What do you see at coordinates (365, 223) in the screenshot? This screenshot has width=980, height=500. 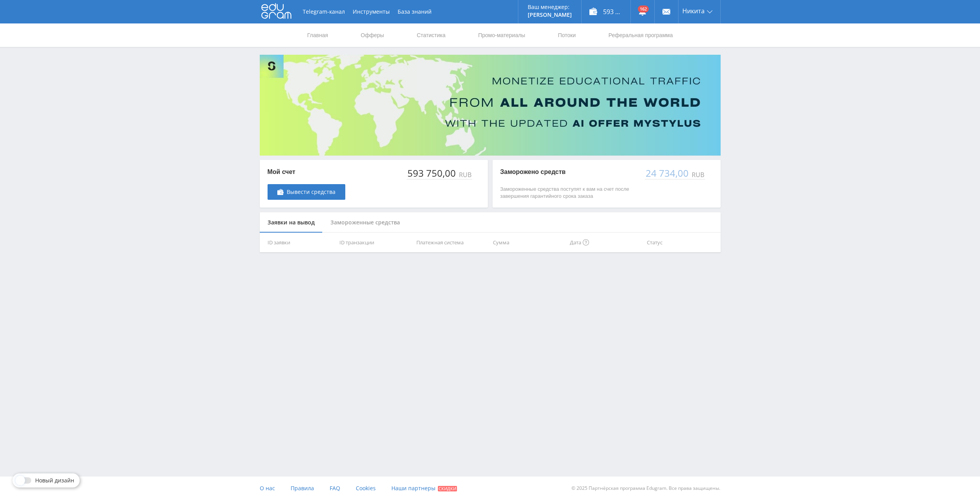 I see `div: Замороженные средства` at bounding box center [365, 223].